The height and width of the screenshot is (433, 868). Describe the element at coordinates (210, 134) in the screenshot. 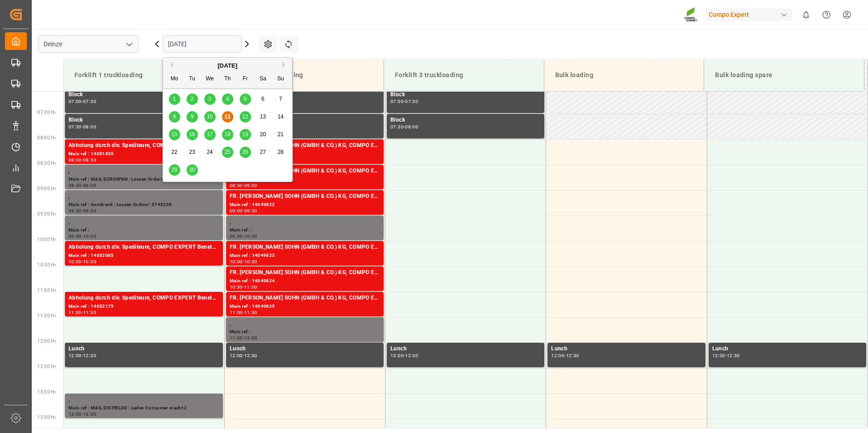

I see `div: Choose Wednesday, September 17th, 2025` at that location.